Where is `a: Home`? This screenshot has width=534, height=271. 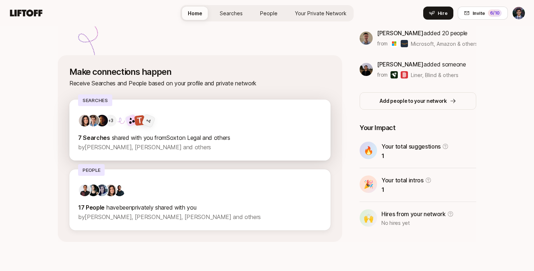
a: Home is located at coordinates (195, 13).